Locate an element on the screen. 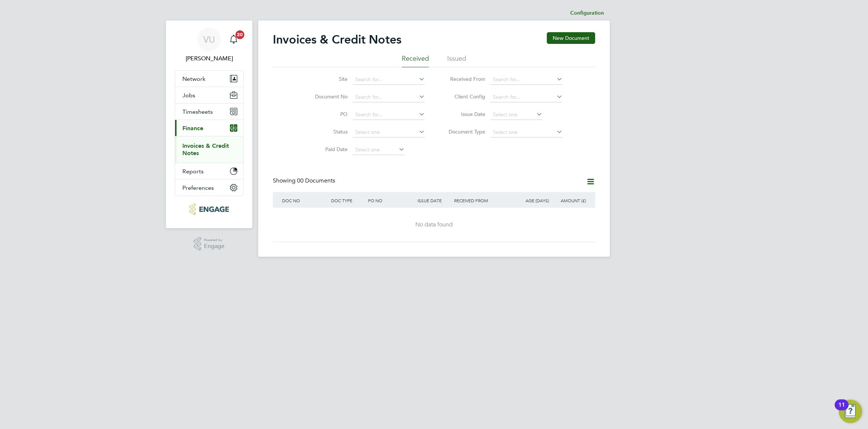  span: 00 Documents is located at coordinates (316, 181).